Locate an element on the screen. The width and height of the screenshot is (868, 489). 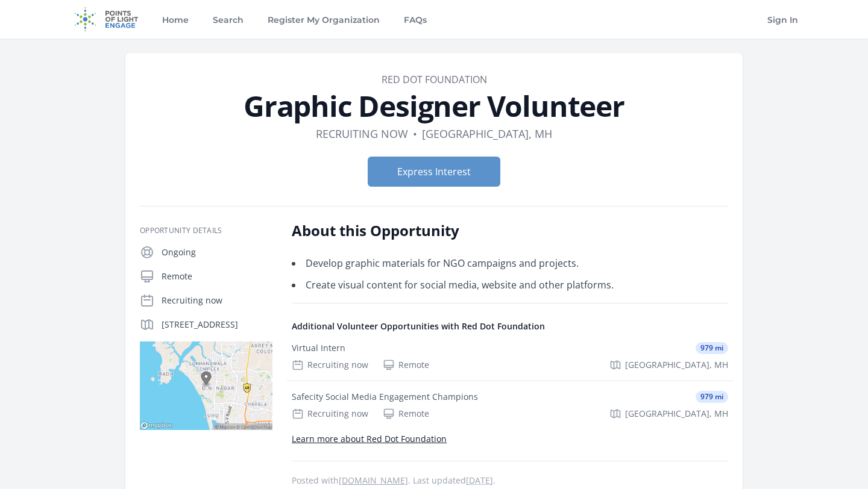
h2: About this Opportunity is located at coordinates (468, 231).